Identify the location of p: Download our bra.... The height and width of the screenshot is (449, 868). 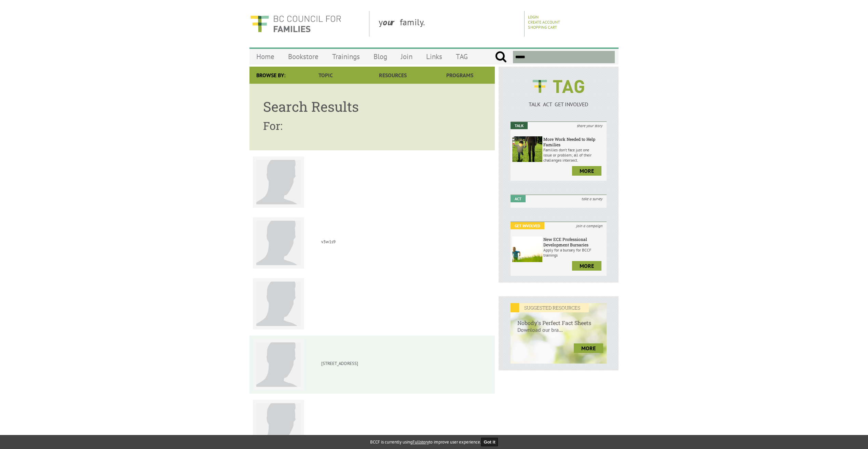
(558, 333).